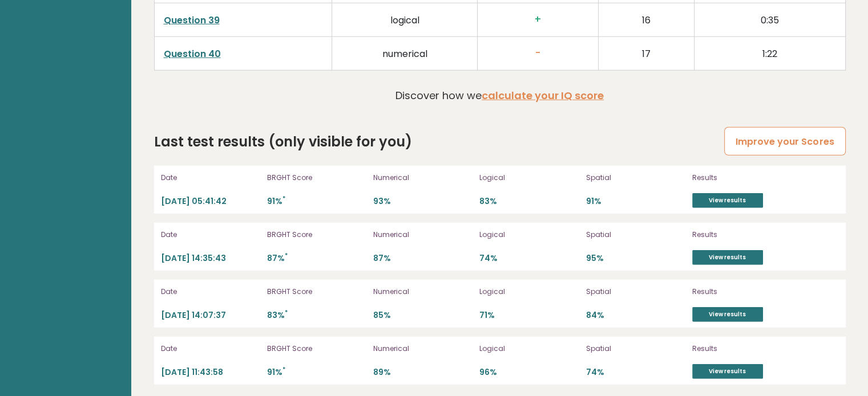 This screenshot has width=868, height=396. Describe the element at coordinates (529, 315) in the screenshot. I see `p: 71%` at that location.